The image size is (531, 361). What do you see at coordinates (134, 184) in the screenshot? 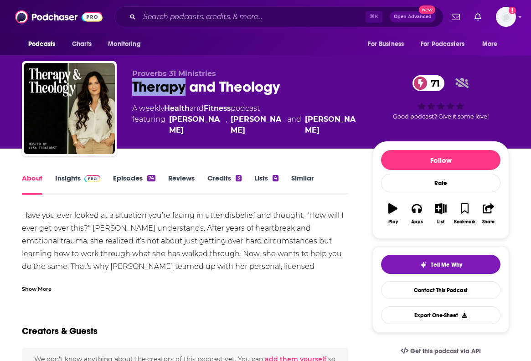
I see `a: Episodes74` at bounding box center [134, 184].